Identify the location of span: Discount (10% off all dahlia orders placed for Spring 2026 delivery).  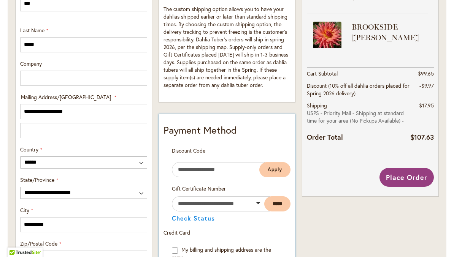
(358, 89).